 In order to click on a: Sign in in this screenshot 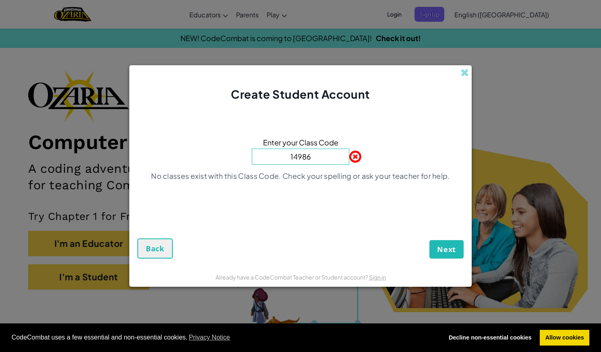, I will do `click(377, 277)`.